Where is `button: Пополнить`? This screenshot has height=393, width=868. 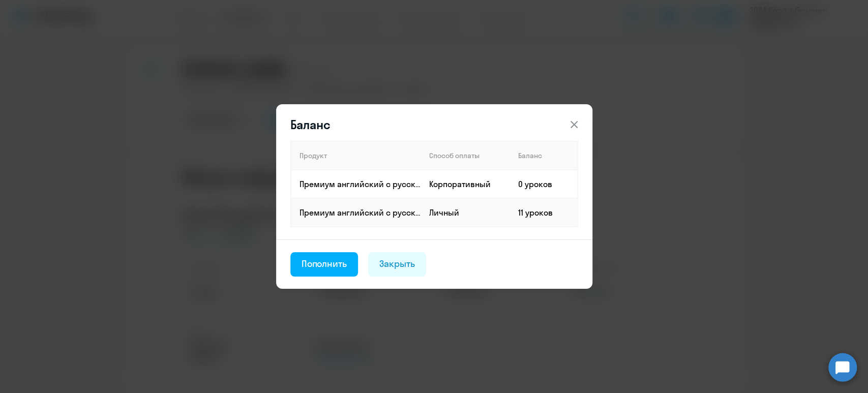
button: Пополнить is located at coordinates (325, 264).